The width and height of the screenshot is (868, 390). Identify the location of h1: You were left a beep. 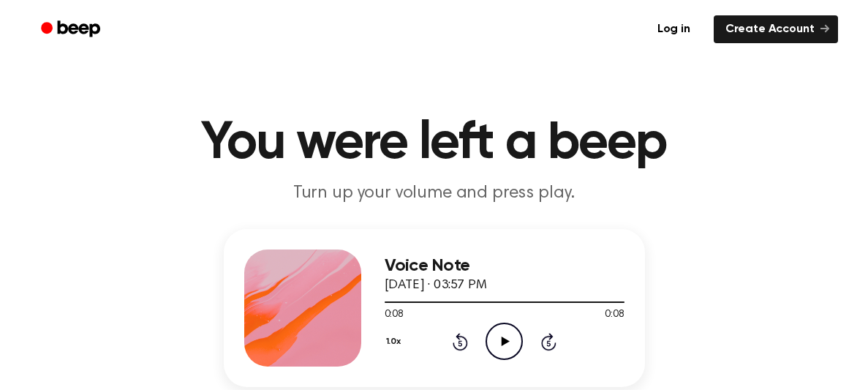
(434, 144).